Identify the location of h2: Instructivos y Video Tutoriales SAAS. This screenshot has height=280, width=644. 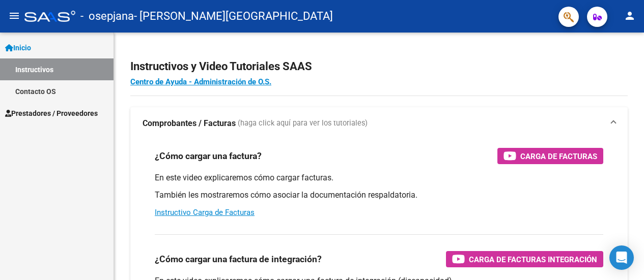
(379, 66).